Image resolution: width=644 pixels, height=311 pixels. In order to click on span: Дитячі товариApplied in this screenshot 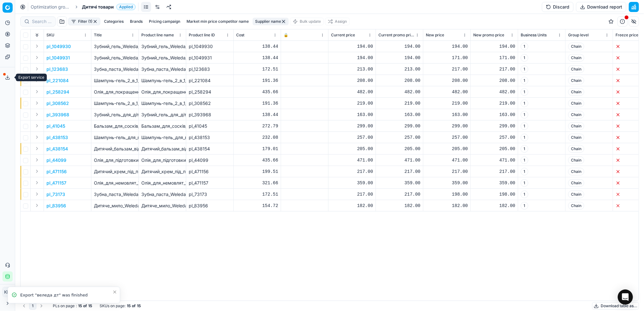, I will do `click(109, 7)`.